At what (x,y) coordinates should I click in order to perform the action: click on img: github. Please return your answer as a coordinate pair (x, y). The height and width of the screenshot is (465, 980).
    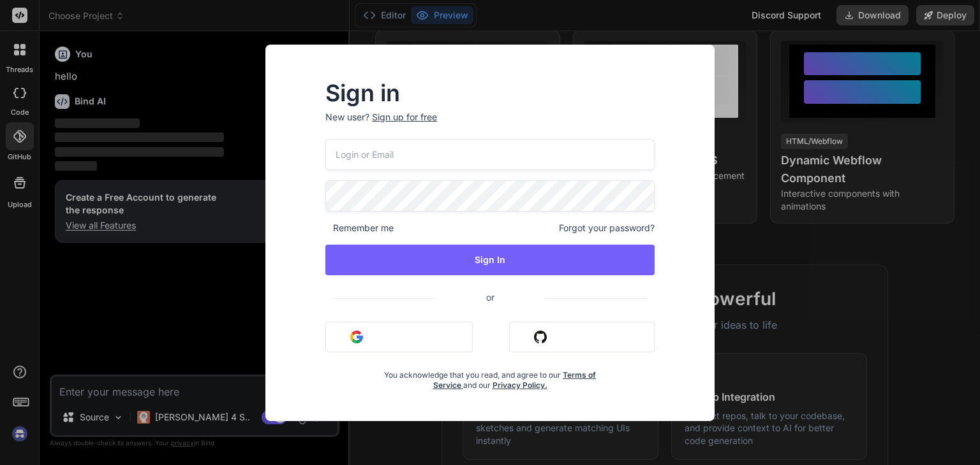
    Looking at the image, I should click on (540, 337).